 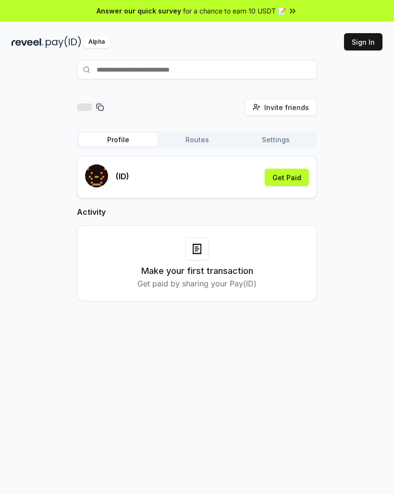 What do you see at coordinates (27, 42) in the screenshot?
I see `img: reveel_dark` at bounding box center [27, 42].